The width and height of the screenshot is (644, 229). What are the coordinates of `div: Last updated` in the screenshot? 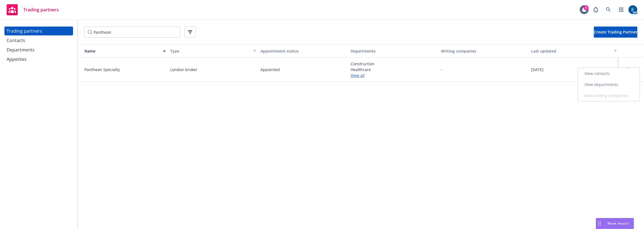 It's located at (571, 51).